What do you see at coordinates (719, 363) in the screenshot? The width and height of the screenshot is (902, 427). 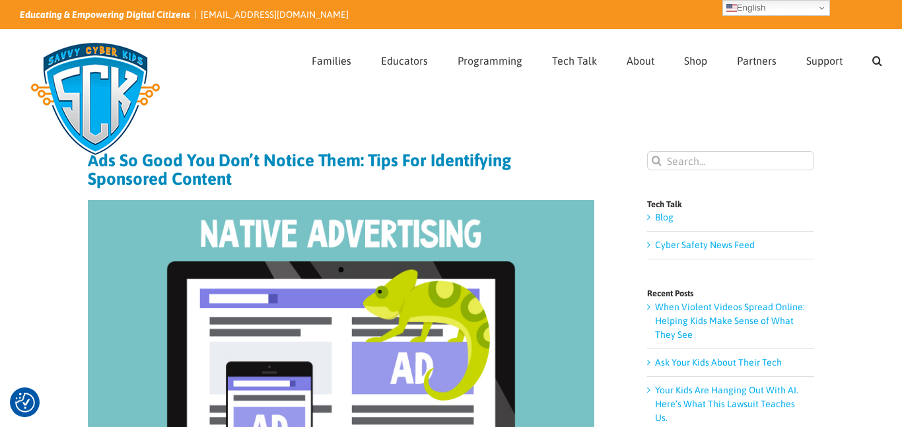 I see `a: Ask Your Kids About Their Tech` at bounding box center [719, 363].